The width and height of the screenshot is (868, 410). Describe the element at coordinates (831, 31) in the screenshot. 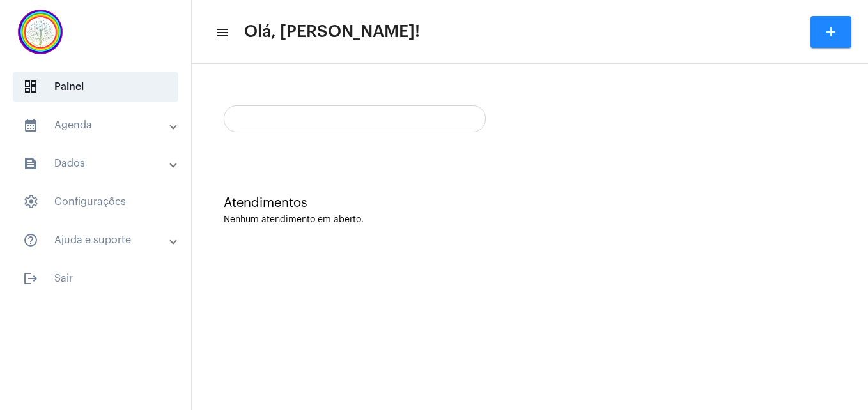

I see `mat-icon: add` at that location.